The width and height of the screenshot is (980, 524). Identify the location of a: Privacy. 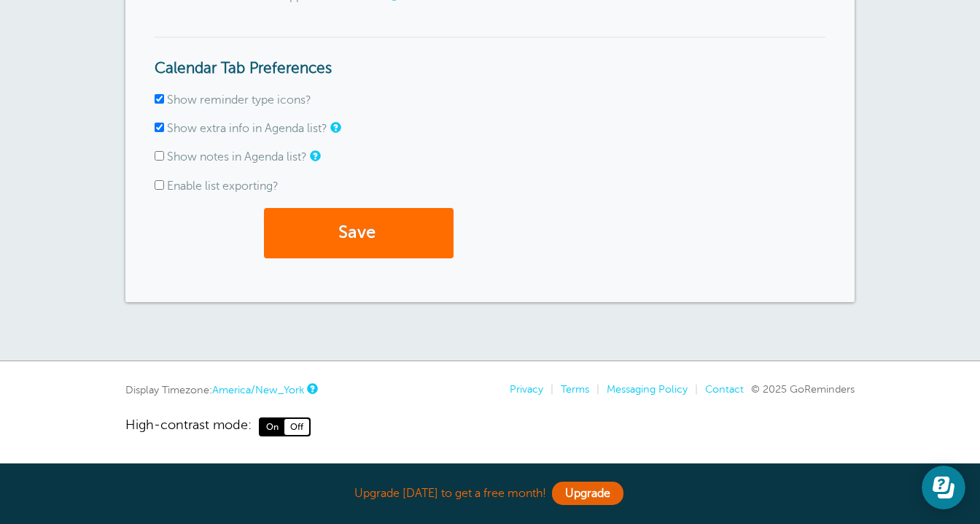
(527, 389).